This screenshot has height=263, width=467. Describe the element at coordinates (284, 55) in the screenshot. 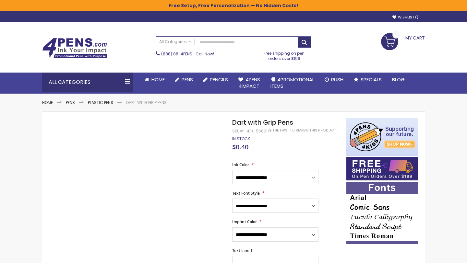

I see `div: Free shipping on pen orders over $199` at that location.